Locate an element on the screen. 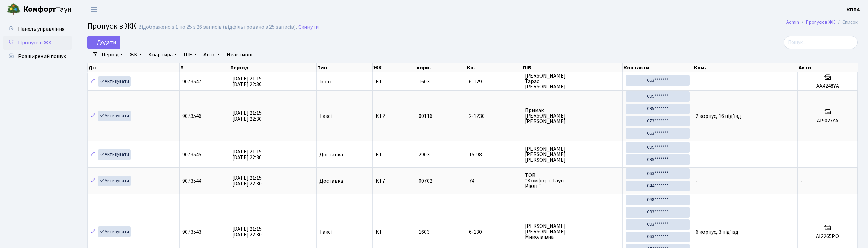 The image size is (868, 248). h5: АІ2265РО is located at coordinates (828, 236).